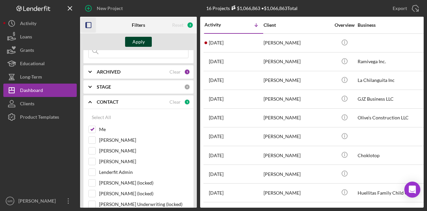 This screenshot has height=211, width=427. What do you see at coordinates (391, 25) in the screenshot?
I see `div: Business` at bounding box center [391, 25].